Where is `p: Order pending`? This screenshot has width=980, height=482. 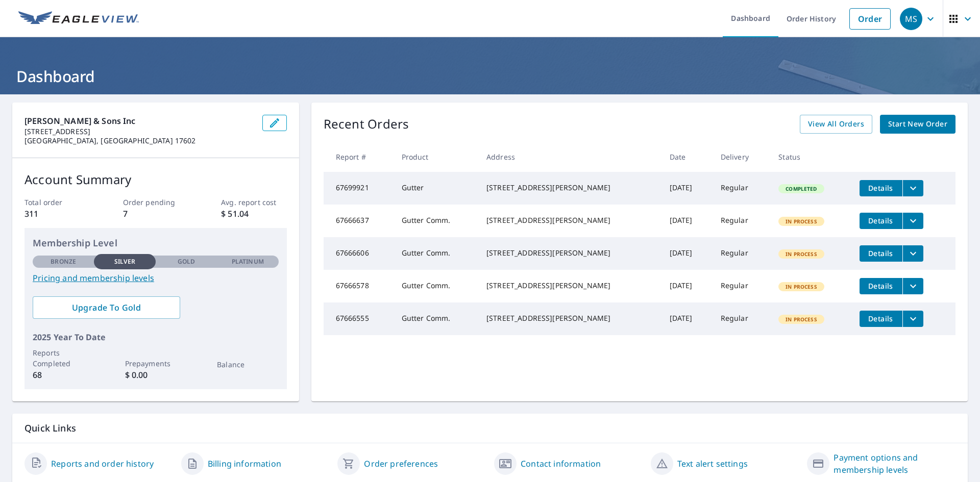 p: Order pending is located at coordinates (156, 202).